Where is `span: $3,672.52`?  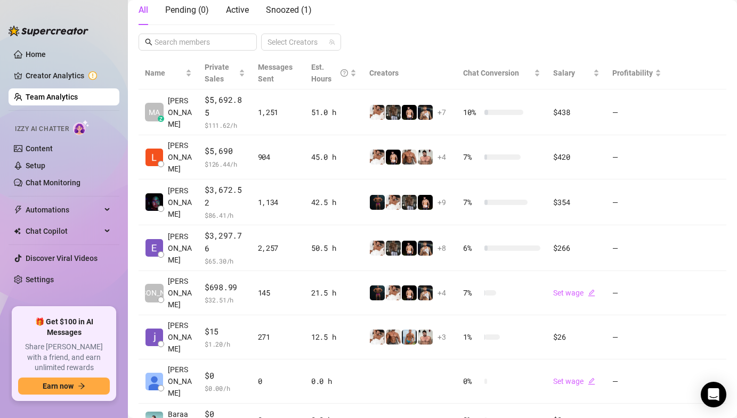 span: $3,672.52 is located at coordinates (225, 196).